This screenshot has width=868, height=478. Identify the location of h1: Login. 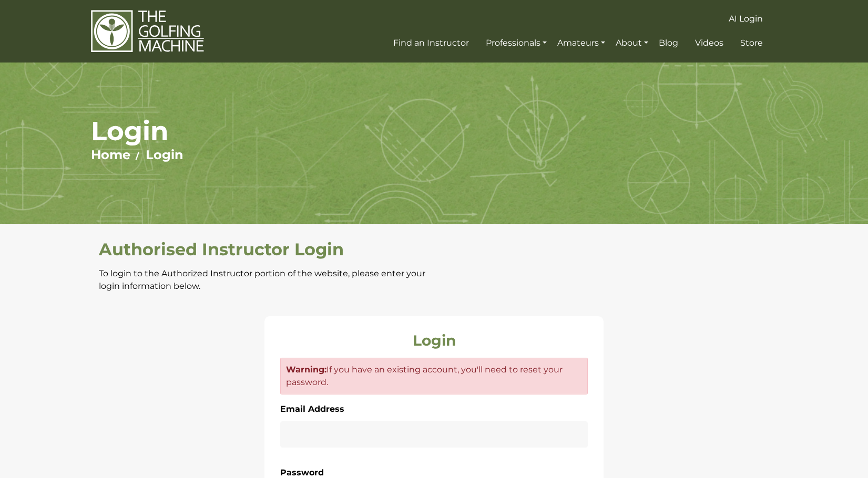
(434, 131).